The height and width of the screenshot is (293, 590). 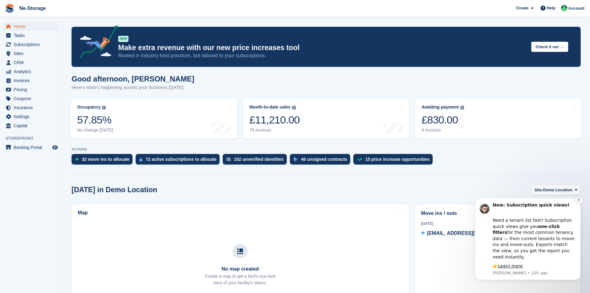 What do you see at coordinates (256, 161) in the screenshot?
I see `a: 152 unverified identities` at bounding box center [256, 161].